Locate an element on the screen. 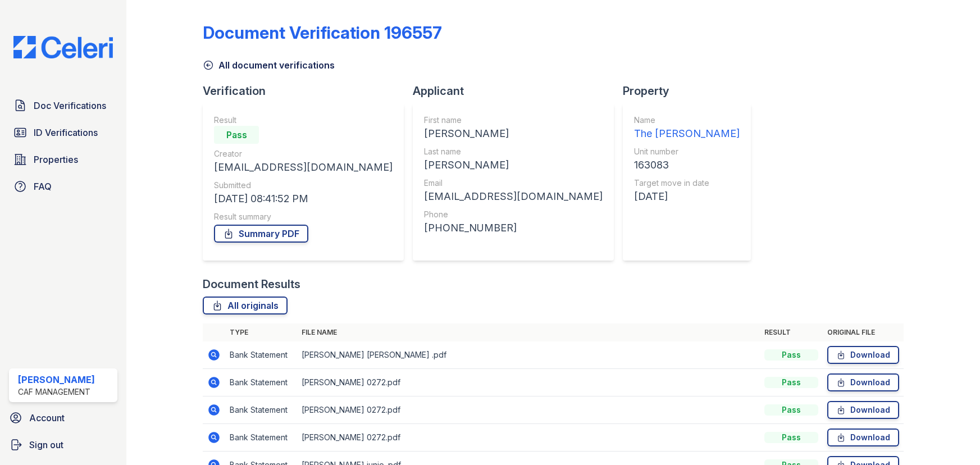 The image size is (980, 465). div: CAF Management is located at coordinates (56, 392).